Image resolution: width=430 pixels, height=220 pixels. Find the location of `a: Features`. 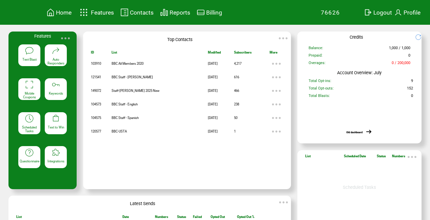

a: Features is located at coordinates (96, 12).